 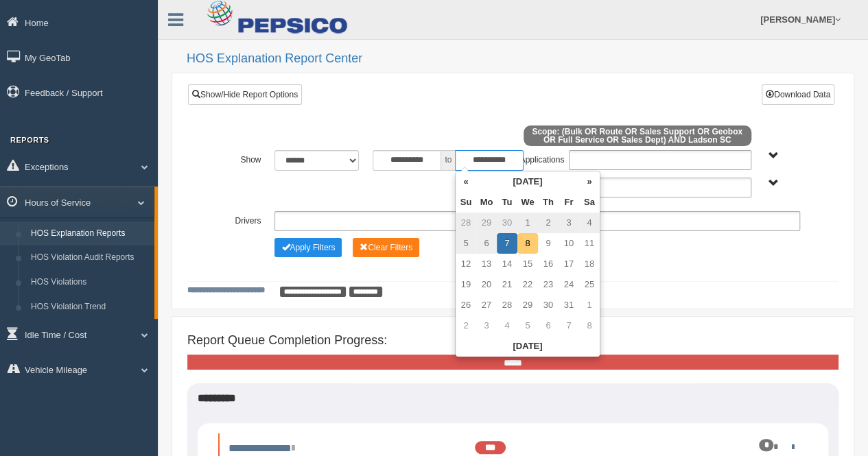 What do you see at coordinates (548, 202) in the screenshot?
I see `th: Th` at bounding box center [548, 202].